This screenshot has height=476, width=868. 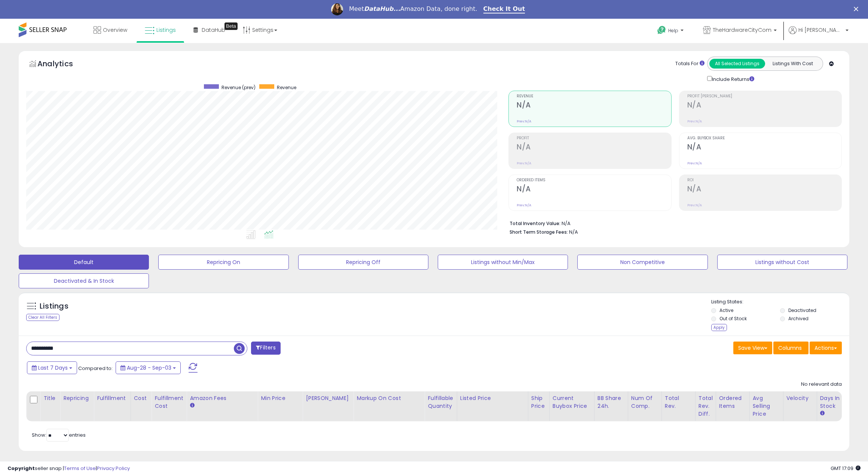 What do you see at coordinates (112, 398) in the screenshot?
I see `div: Fulfillment` at bounding box center [112, 398].